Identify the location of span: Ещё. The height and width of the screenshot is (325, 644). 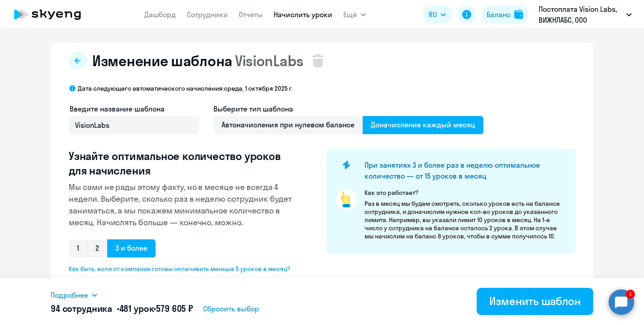
(350, 15).